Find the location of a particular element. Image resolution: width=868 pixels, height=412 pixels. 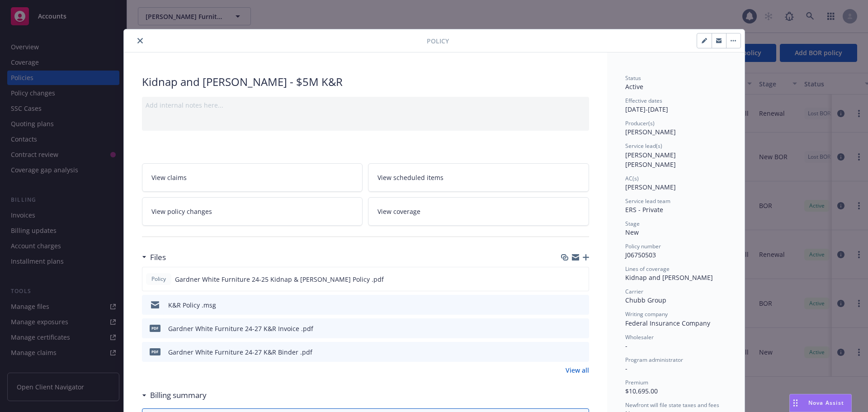

div: Add internal notes here... is located at coordinates (365, 105).